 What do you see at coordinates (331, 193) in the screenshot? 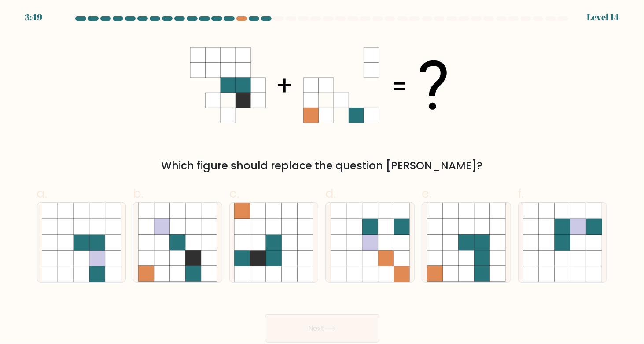
I see `span: d.` at bounding box center [331, 193].